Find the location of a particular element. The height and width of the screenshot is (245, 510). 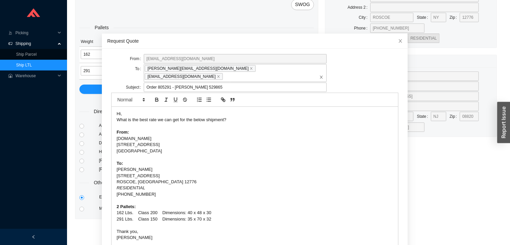

span: RESIDENTIAL is located at coordinates (424, 38).